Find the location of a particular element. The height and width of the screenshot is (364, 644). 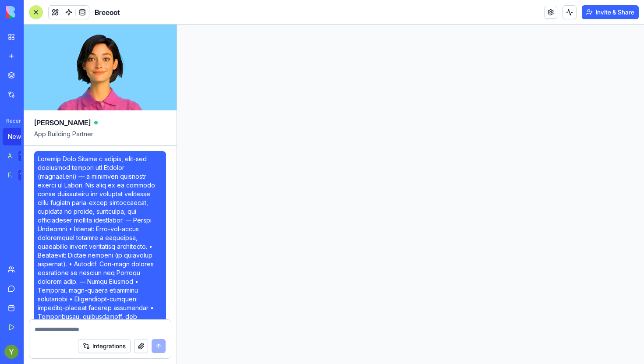

img: ACg8ocJWxlCGTV-zvcij3AkmvNXVHyLa6BMjywEG9Y-48iulskq4ng=s96-c is located at coordinates (12, 352).